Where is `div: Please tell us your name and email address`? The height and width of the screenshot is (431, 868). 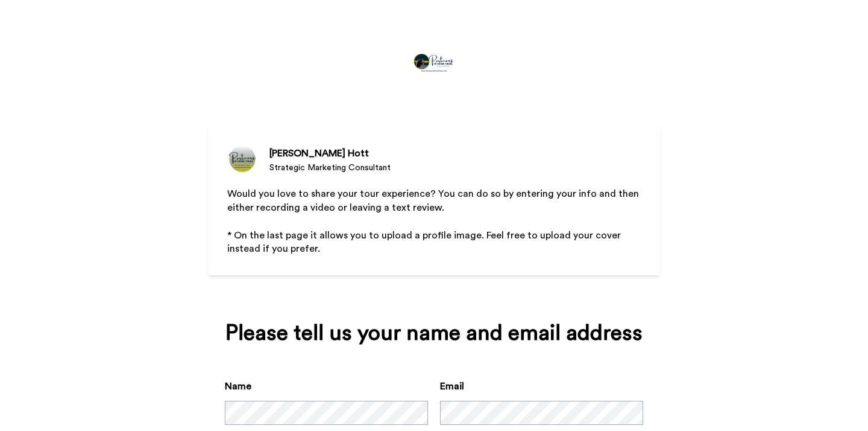
div: Please tell us your name and email address is located at coordinates (434, 333).